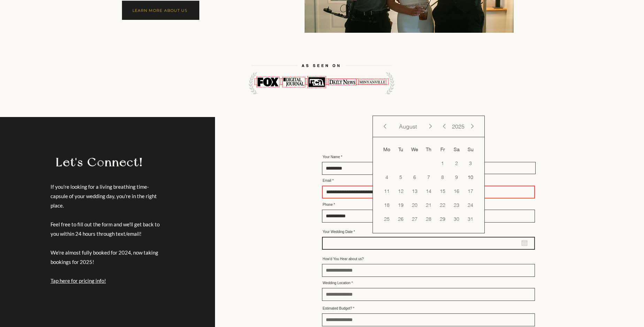  Describe the element at coordinates (457, 177) in the screenshot. I see `td: August 9` at that location.